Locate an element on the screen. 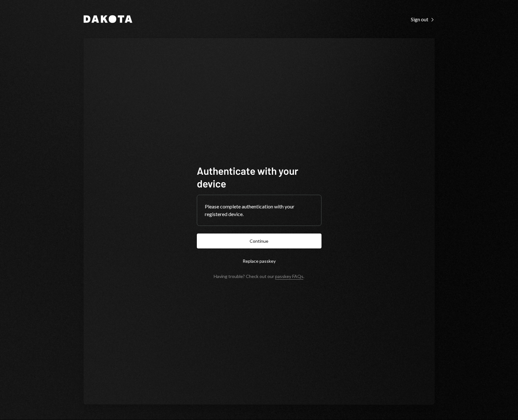  a: Sign out is located at coordinates (422, 19).